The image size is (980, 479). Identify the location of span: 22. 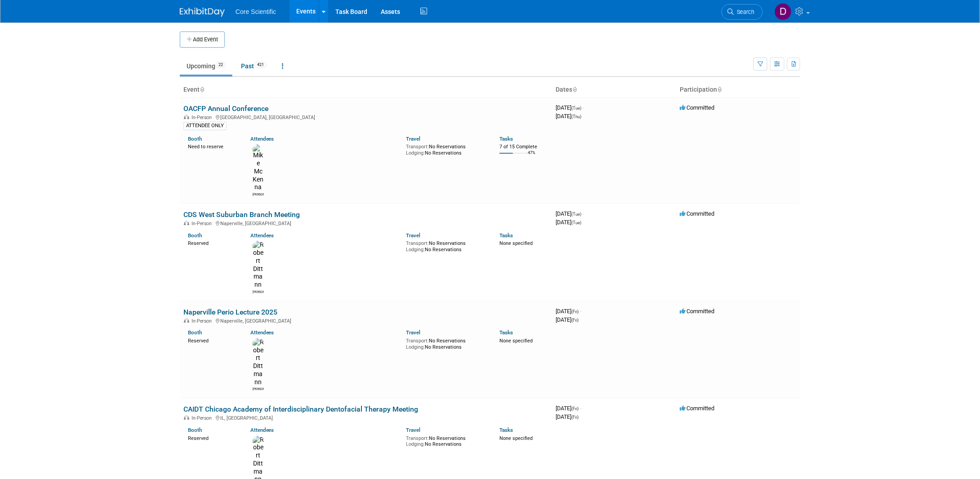
(221, 65).